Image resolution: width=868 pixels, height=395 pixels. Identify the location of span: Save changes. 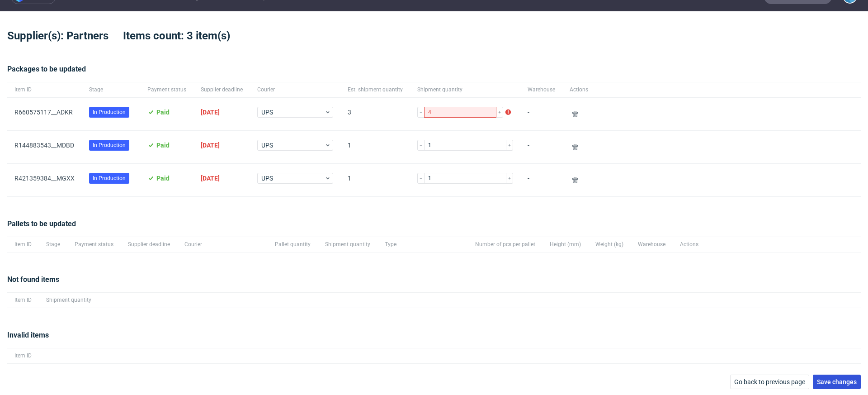
(837, 382).